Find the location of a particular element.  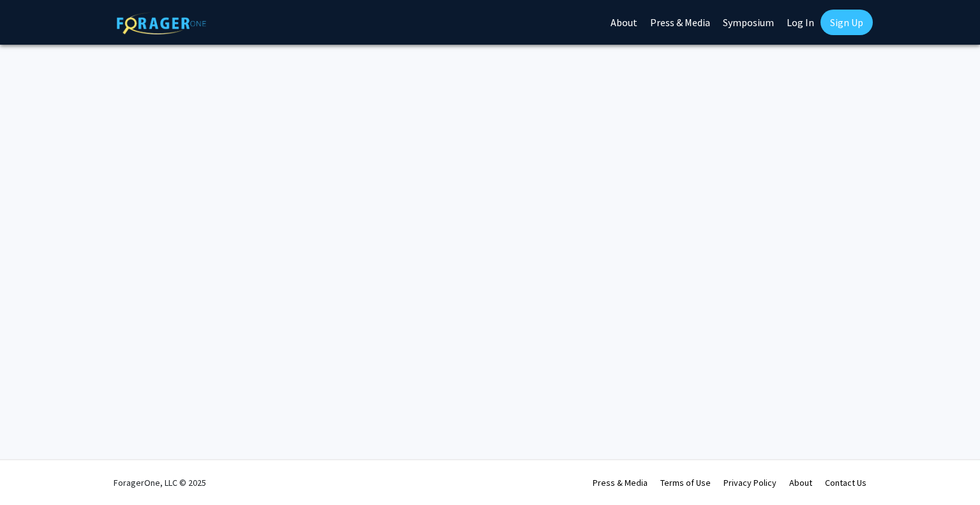

a: Contact Us is located at coordinates (845, 483).